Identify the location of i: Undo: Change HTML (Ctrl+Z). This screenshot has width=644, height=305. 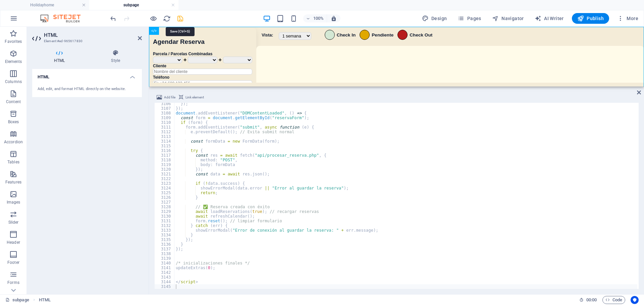
(113, 18).